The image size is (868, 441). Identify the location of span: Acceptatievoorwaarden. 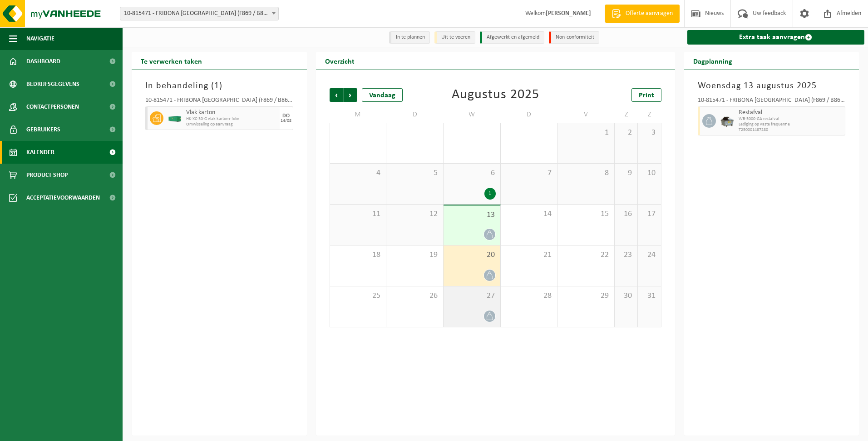
(63, 198).